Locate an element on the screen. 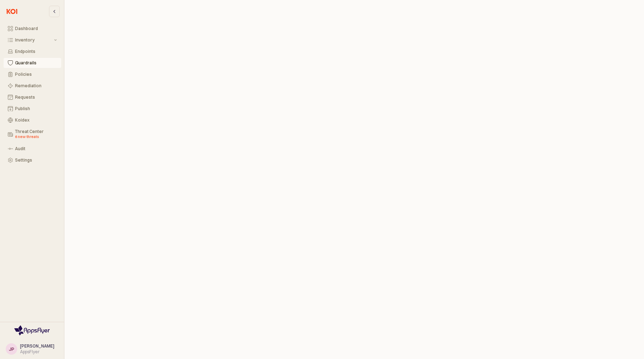  div: Audit is located at coordinates (36, 149).